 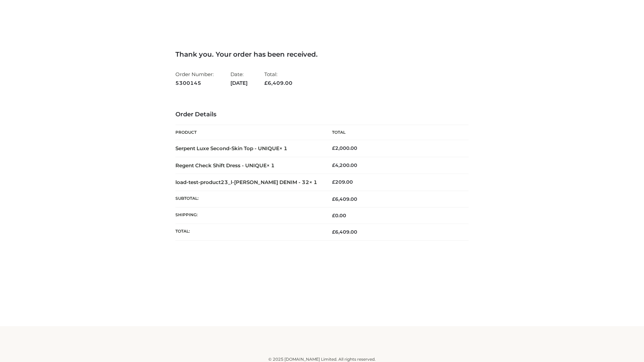 I want to click on li: Date:, so click(x=239, y=78).